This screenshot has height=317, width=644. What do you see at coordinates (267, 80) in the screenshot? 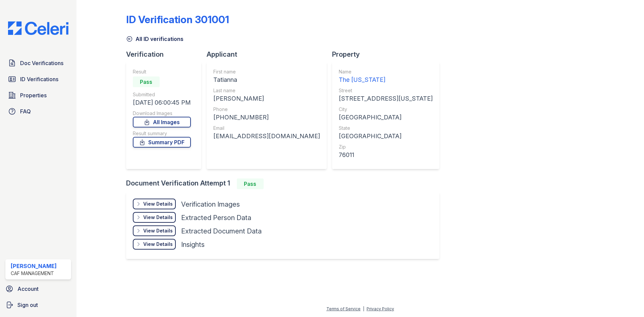
I see `div: Tatianna` at bounding box center [267, 80].